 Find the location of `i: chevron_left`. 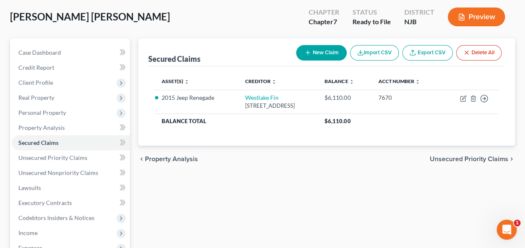

i: chevron_left is located at coordinates (142, 159).